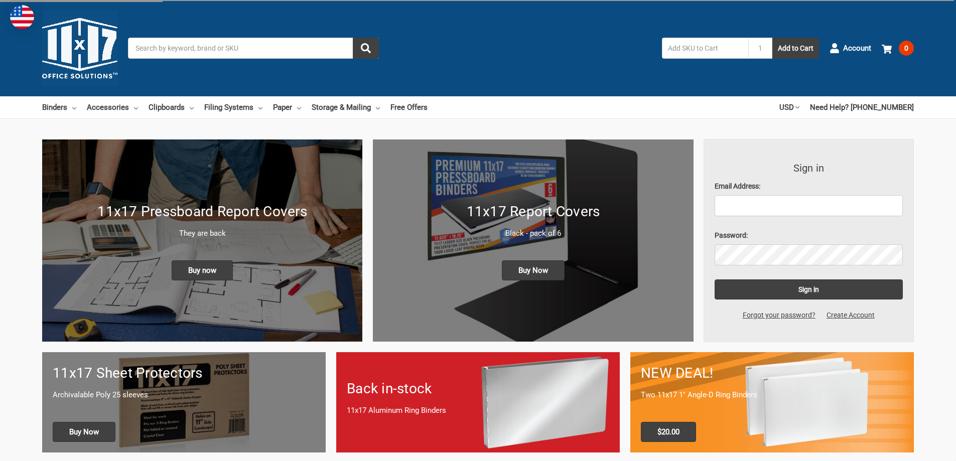  Describe the element at coordinates (478, 410) in the screenshot. I see `p: 11x17 Aluminum Ring Binders` at that location.